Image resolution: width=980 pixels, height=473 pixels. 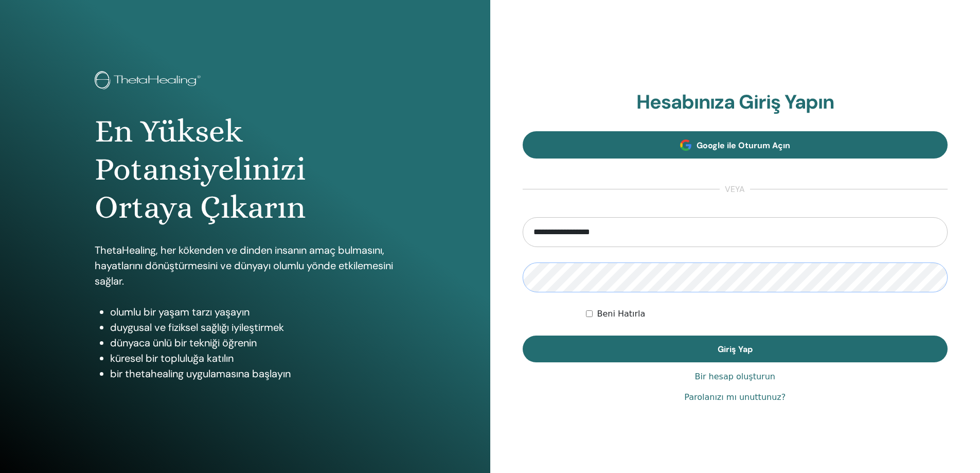 I want to click on a: Parolanızı mı unuttunuz?, so click(x=735, y=397).